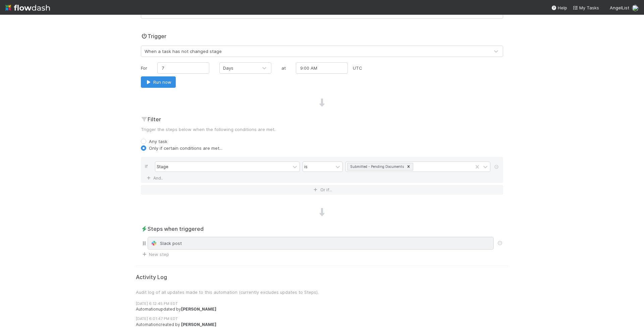 The height and width of the screenshot is (329, 644). Describe the element at coordinates (158, 82) in the screenshot. I see `button: Run now` at that location.